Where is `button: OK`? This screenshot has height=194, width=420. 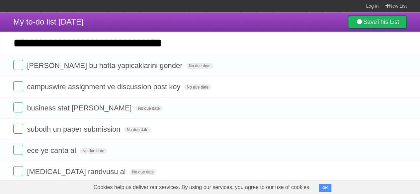
button: OK is located at coordinates (325, 188).